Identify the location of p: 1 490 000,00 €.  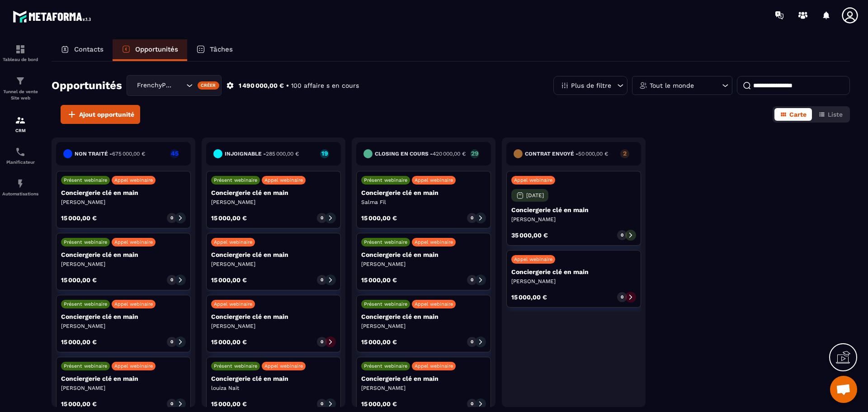
(261, 85).